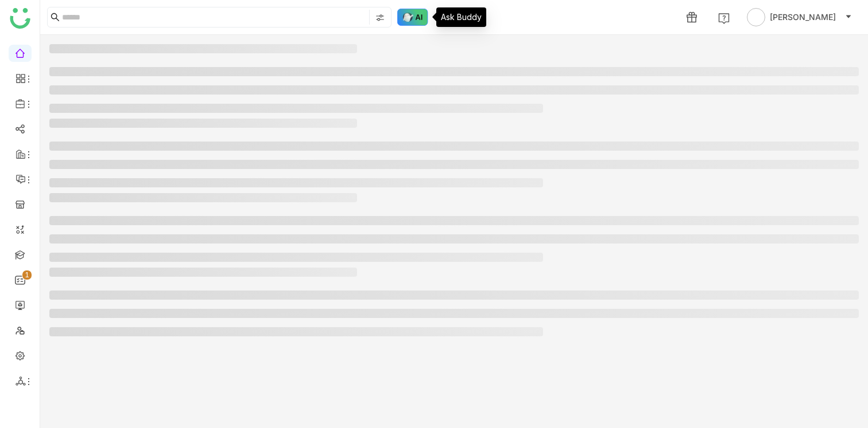  Describe the element at coordinates (412, 18) in the screenshot. I see `img: ask-buddy-hover.svg` at that location.